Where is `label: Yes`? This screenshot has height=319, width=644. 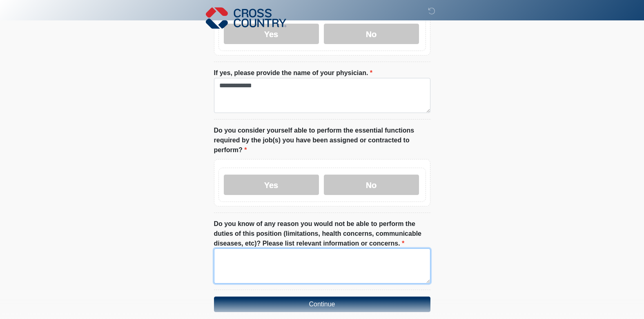 label: Yes is located at coordinates (271, 185).